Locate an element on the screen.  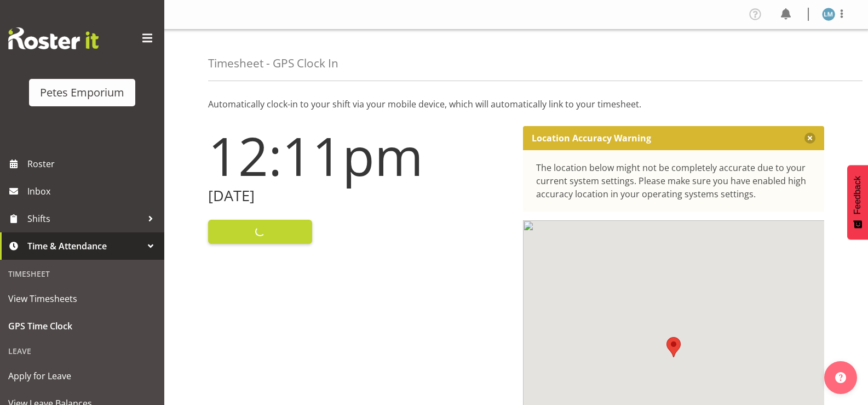
div: Petes Emporium is located at coordinates (82, 93).